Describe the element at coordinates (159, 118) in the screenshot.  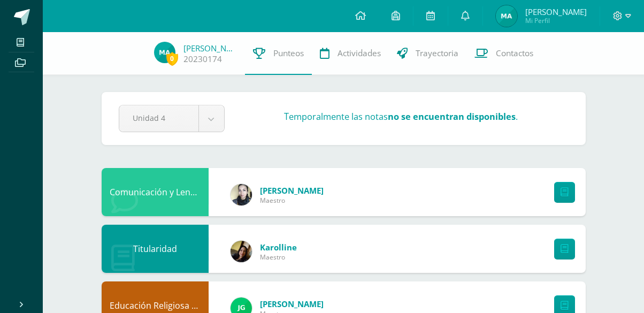
I see `span: Unidad 4` at that location.